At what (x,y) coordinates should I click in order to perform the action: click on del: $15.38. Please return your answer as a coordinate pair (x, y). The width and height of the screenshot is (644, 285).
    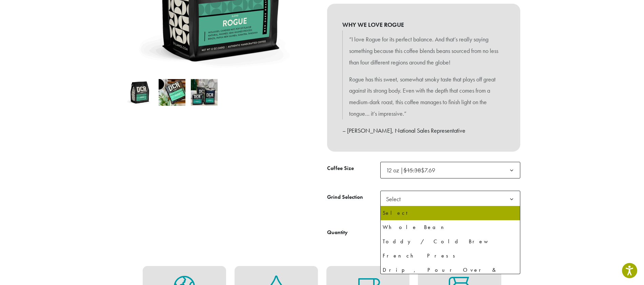
    Looking at the image, I should click on (412, 170).